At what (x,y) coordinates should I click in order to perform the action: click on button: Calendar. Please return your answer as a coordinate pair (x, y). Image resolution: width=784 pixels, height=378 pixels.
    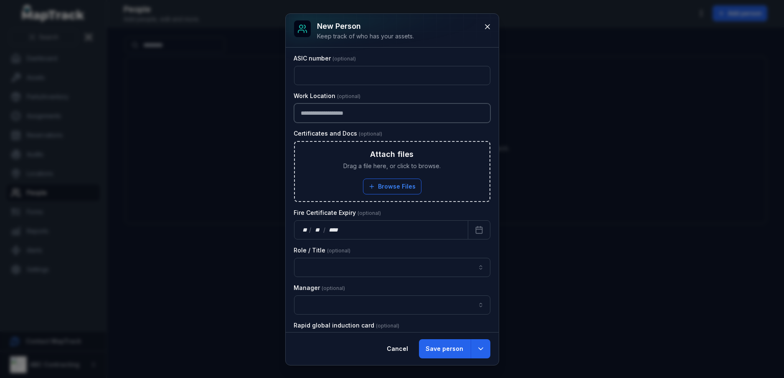
    Looking at the image, I should click on (479, 230).